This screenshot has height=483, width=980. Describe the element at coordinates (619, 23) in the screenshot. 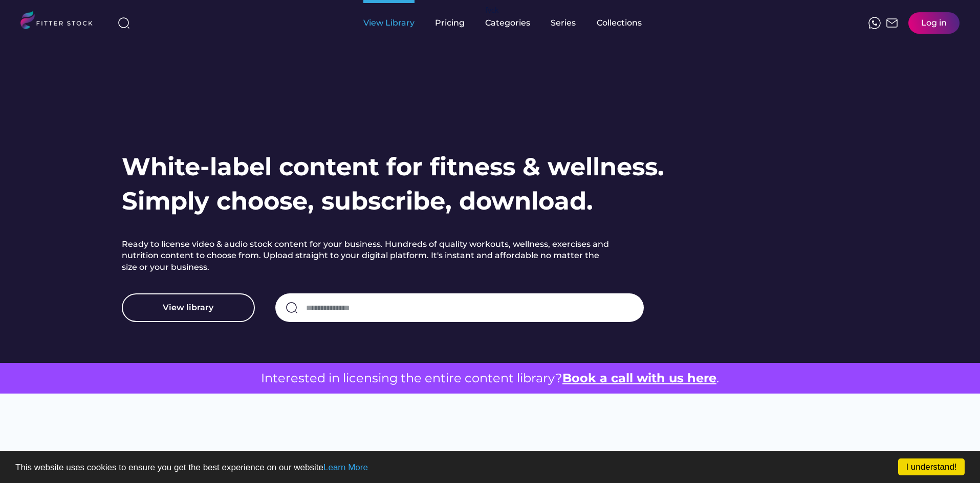

I see `div: Collections` at that location.